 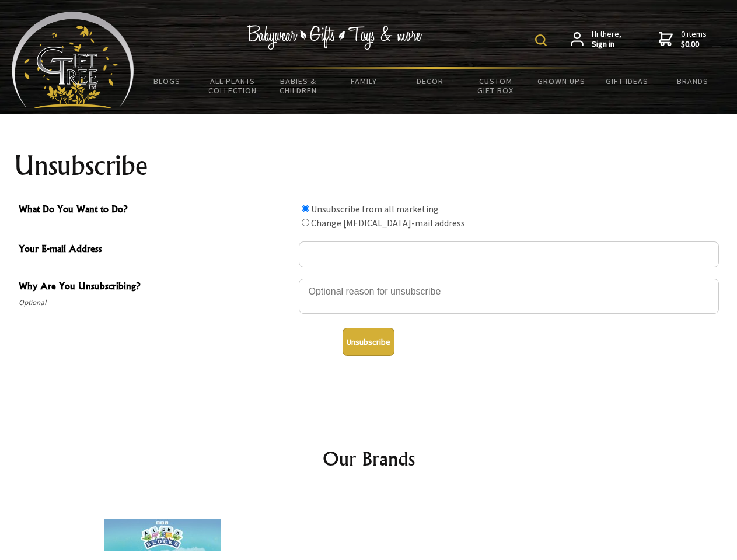 What do you see at coordinates (495, 85) in the screenshot?
I see `a: Custom Gift Box` at bounding box center [495, 85].